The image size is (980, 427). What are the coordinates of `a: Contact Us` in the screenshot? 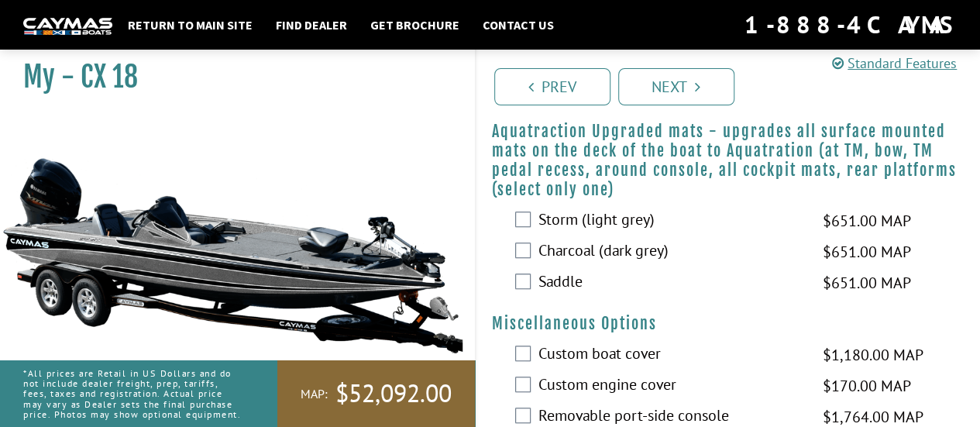 It's located at (518, 25).